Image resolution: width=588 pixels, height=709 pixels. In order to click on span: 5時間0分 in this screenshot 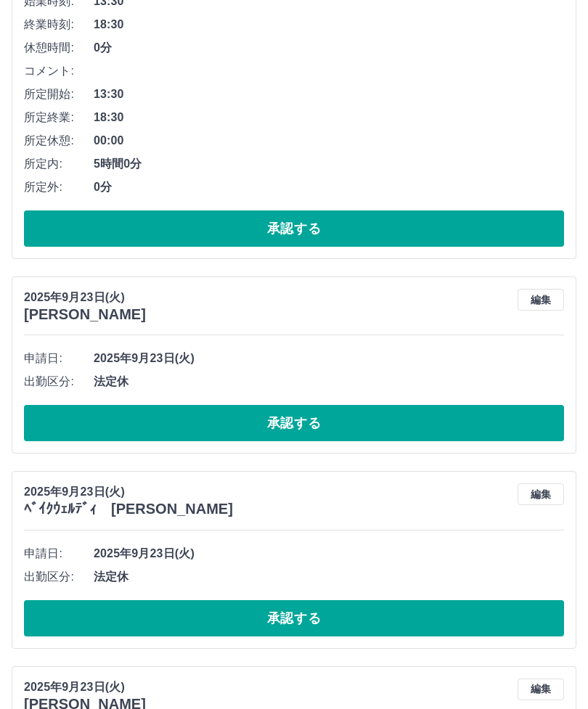, I will do `click(329, 164)`.